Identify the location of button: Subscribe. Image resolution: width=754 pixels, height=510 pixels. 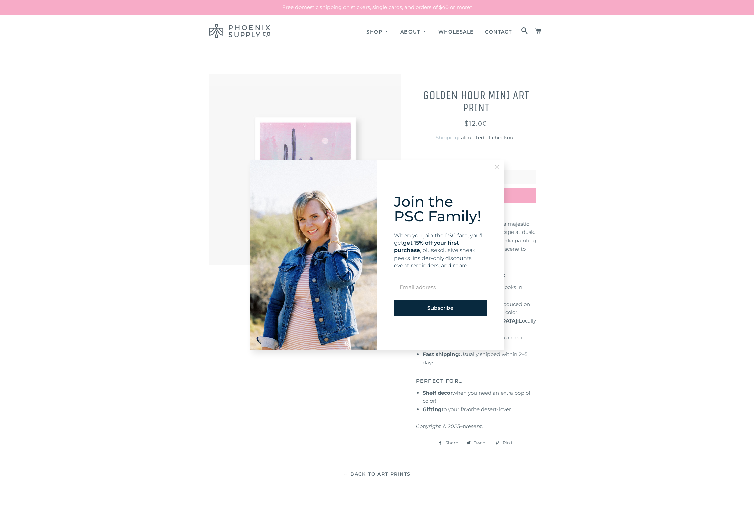
(440, 308).